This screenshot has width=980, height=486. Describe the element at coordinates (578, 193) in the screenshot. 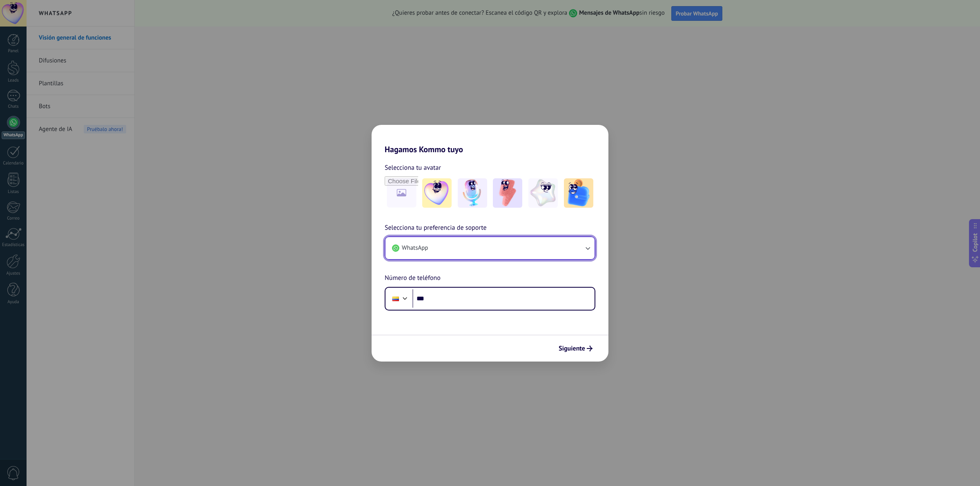

I see `img: -5.jpeg` at that location.